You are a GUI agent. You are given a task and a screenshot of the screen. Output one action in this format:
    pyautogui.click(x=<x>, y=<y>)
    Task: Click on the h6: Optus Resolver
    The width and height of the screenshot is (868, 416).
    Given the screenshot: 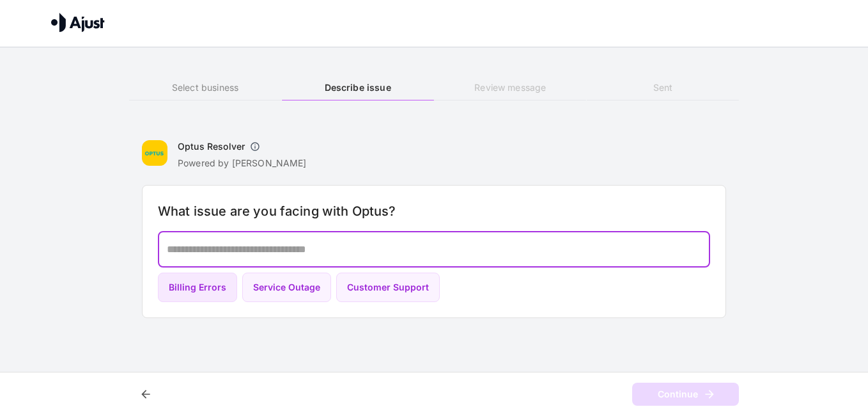 What is the action you would take?
    pyautogui.click(x=211, y=147)
    